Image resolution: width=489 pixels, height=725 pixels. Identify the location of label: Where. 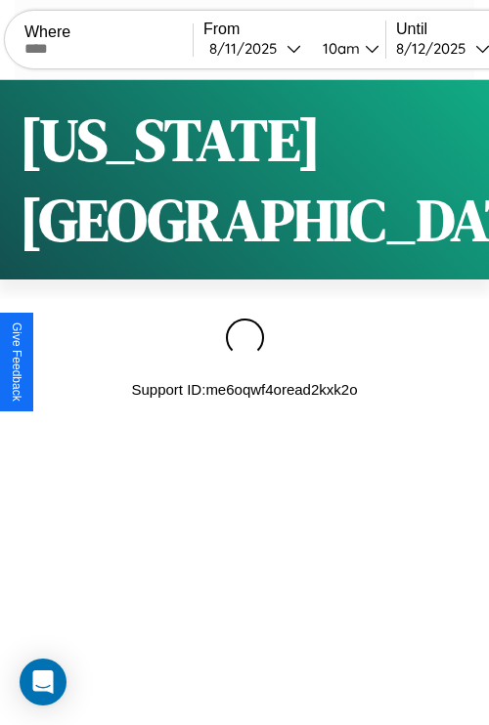
(108, 32).